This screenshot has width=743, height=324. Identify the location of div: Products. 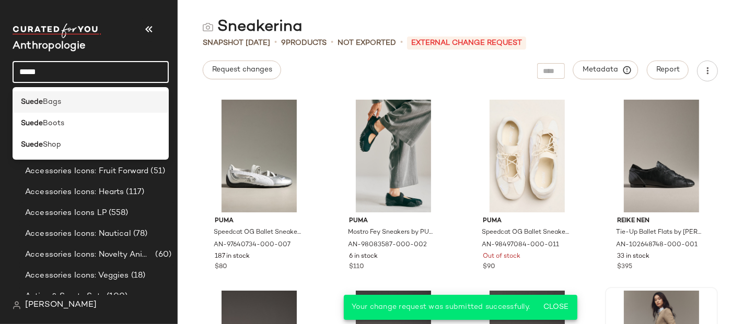
(304, 43).